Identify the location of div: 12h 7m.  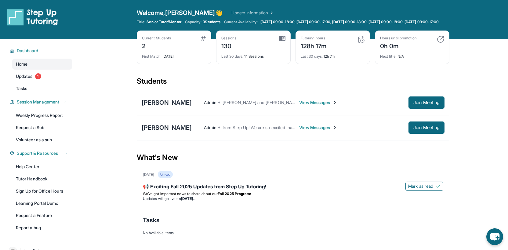
(333, 55).